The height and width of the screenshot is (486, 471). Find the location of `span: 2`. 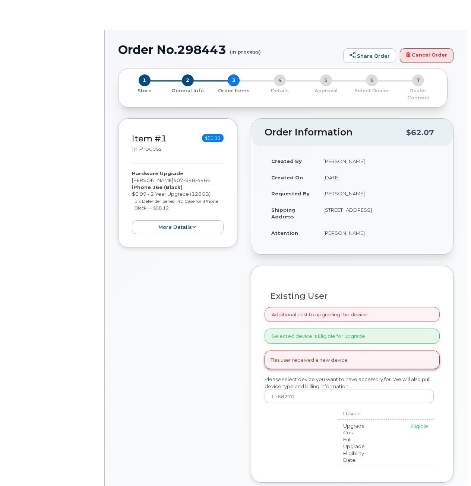

span: 2 is located at coordinates (188, 80).